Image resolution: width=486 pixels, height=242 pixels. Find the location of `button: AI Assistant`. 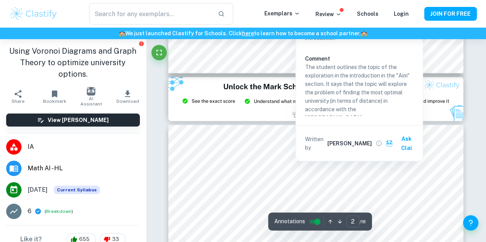

button: AI Assistant is located at coordinates (91, 97).